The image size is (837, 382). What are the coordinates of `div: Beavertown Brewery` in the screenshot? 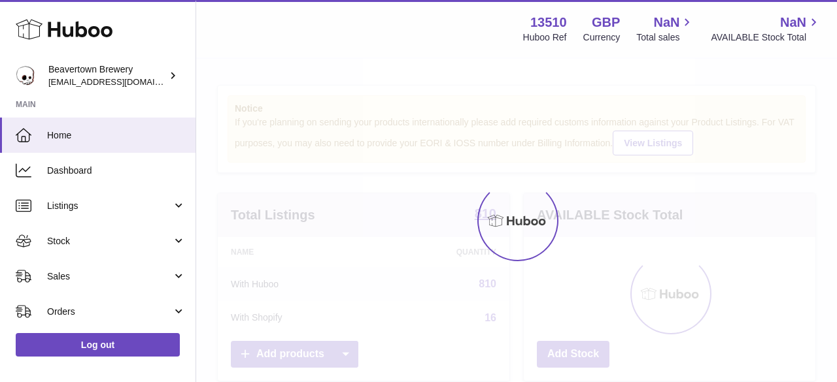 It's located at (107, 76).